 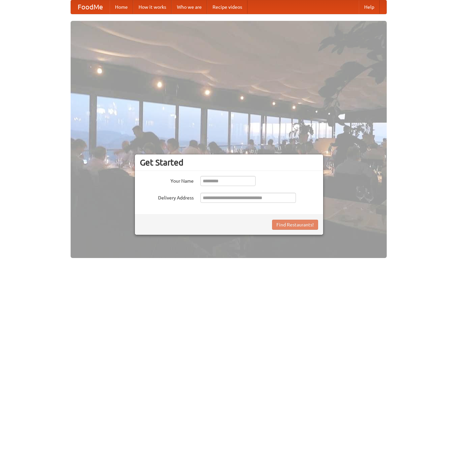 What do you see at coordinates (167, 197) in the screenshot?
I see `label: Delivery Address` at bounding box center [167, 197].